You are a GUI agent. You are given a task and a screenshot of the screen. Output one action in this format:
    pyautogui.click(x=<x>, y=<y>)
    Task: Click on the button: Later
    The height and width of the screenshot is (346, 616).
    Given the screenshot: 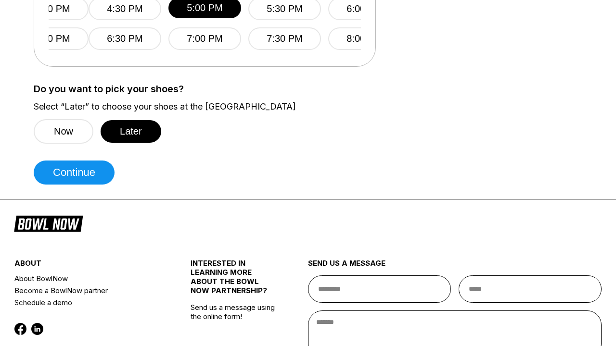 What is the action you would take?
    pyautogui.click(x=131, y=131)
    